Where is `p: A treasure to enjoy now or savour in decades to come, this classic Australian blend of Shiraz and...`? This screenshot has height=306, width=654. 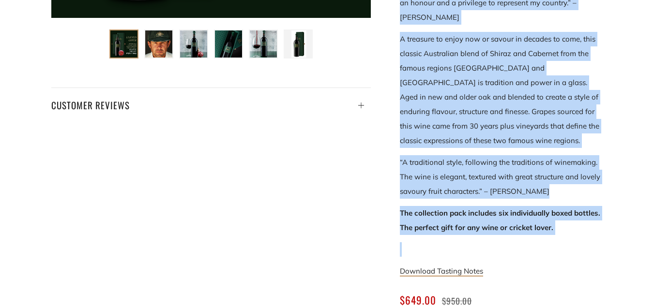 p: A treasure to enjoy now or savour in decades to come, this classic Australian blend of Shiraz and... is located at coordinates (501, 90).